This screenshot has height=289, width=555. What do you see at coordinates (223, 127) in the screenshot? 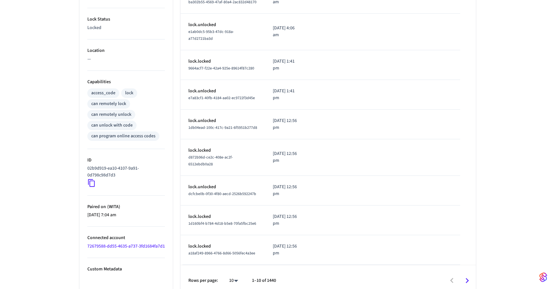
I see `span: 1db04ead-100c-417c-9a21-6f5951b277d8` at bounding box center [223, 127].